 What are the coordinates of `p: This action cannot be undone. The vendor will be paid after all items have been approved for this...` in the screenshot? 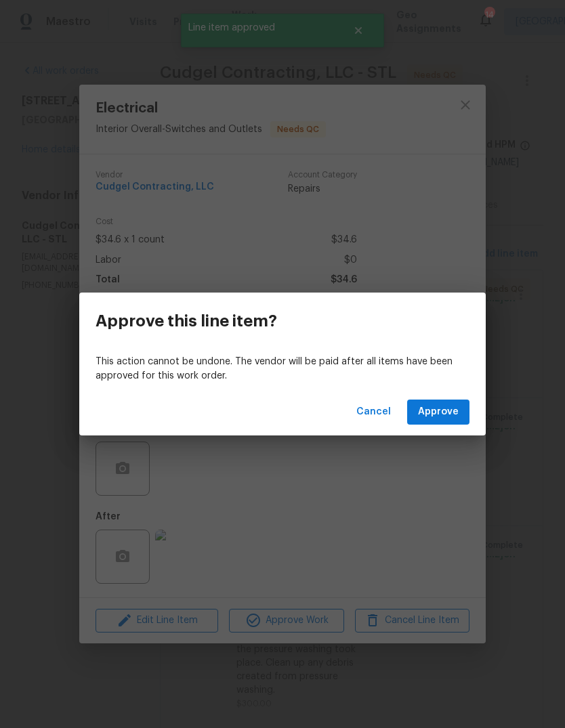 It's located at (283, 369).